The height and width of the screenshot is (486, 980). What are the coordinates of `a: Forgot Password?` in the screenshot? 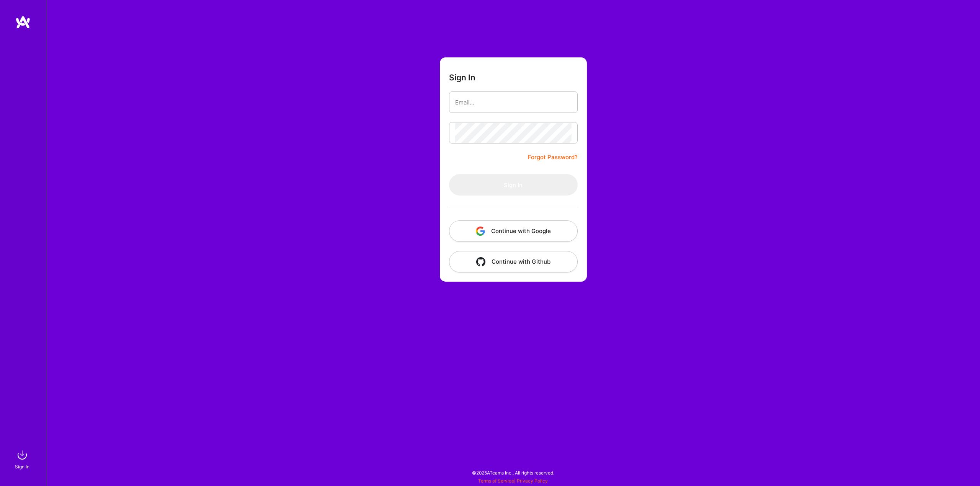 It's located at (553, 157).